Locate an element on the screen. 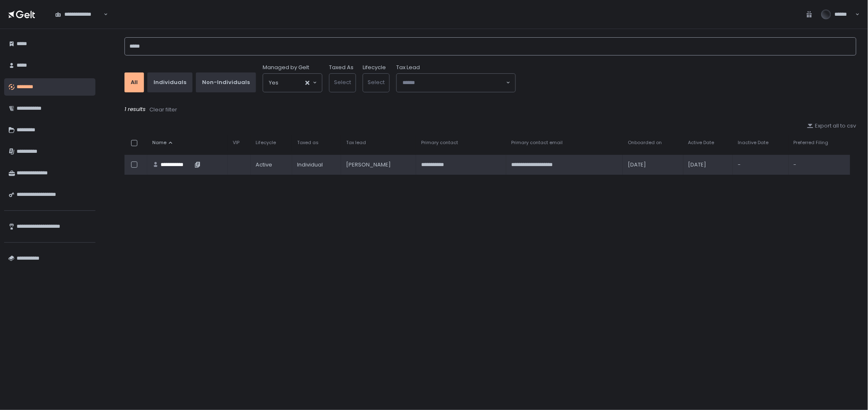  span: Active Date is located at coordinates (701, 142).